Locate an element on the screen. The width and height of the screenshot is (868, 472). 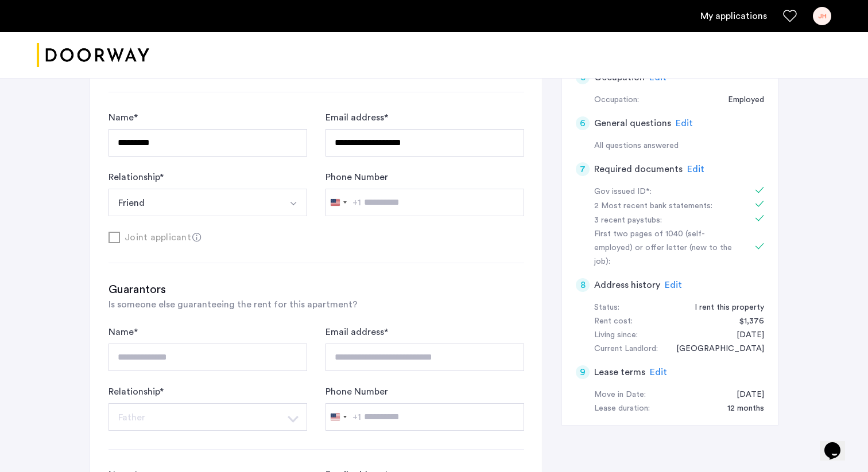
div: 8 is located at coordinates (583, 285).